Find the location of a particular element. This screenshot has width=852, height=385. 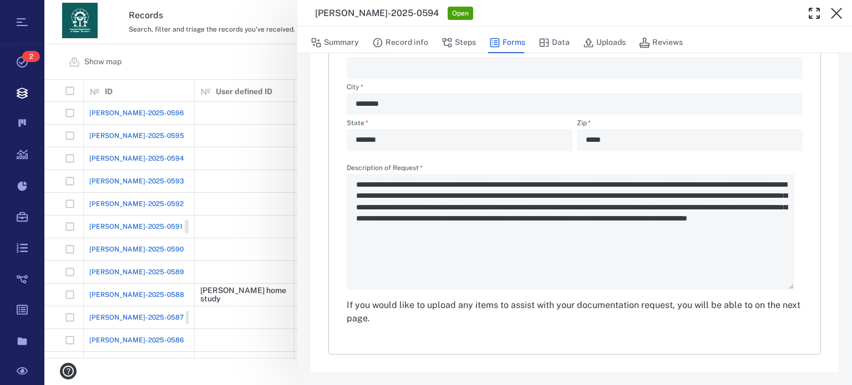

label: State is located at coordinates (459, 124).